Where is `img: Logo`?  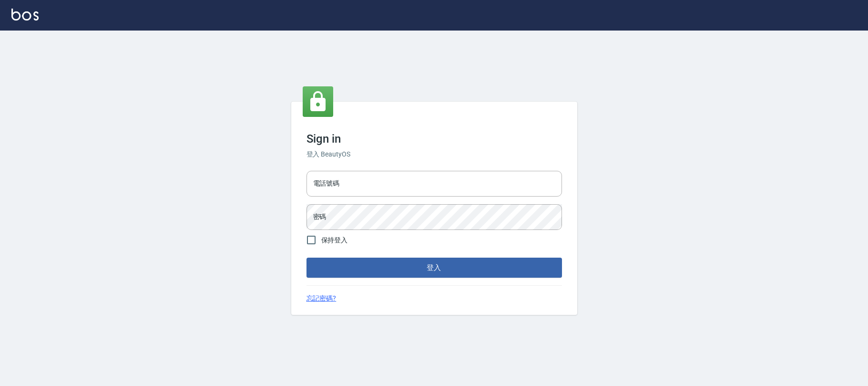 img: Logo is located at coordinates (25, 14).